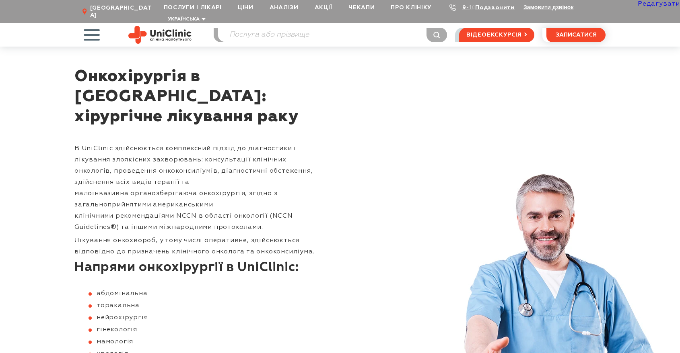 Image resolution: width=680 pixels, height=353 pixels. What do you see at coordinates (195, 188) in the screenshot?
I see `p: В UniClinic здійснюється комплексний підхід до діагностики і лікування злоякісних захворювань: ко...` at bounding box center [195, 188].